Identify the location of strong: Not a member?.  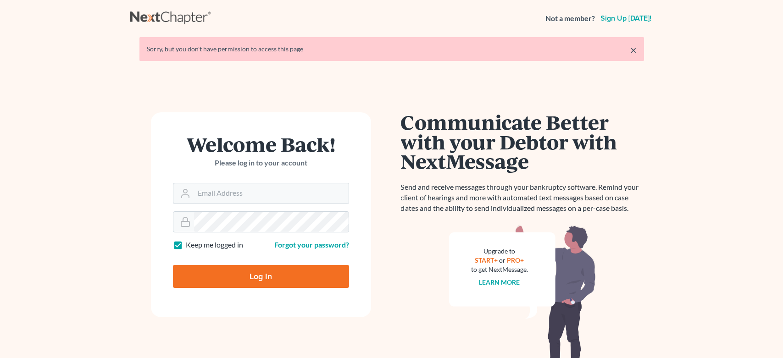
(570, 18).